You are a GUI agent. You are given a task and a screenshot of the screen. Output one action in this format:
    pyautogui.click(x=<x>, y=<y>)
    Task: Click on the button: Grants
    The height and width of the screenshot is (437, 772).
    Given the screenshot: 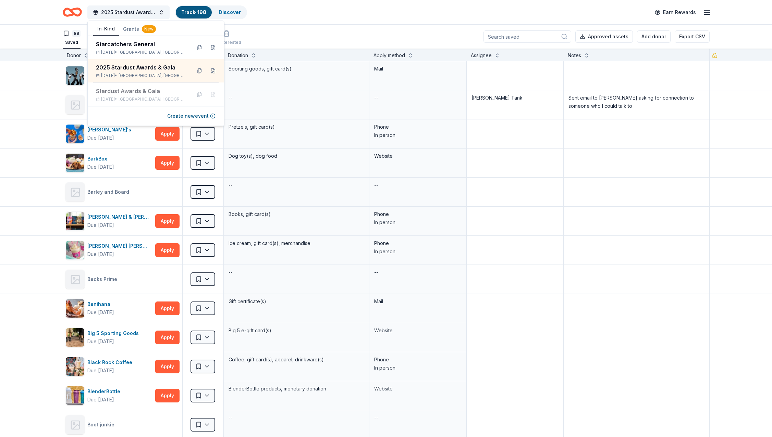 What is the action you would take?
    pyautogui.click(x=139, y=29)
    